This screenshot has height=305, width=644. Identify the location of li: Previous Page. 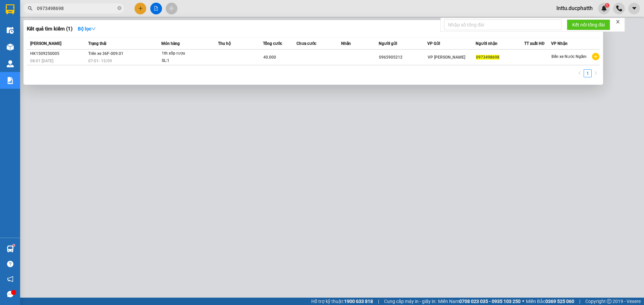
(580, 73).